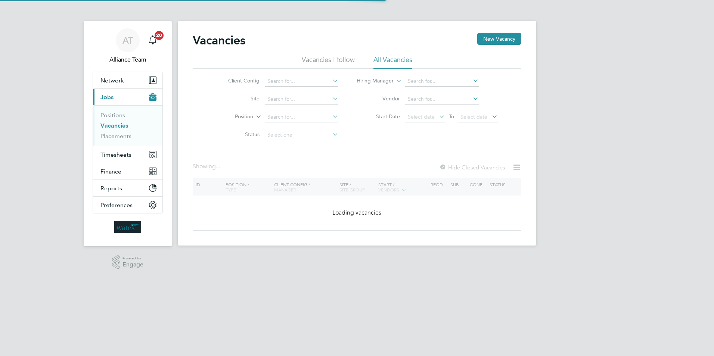  What do you see at coordinates (128, 262) in the screenshot?
I see `a: Powered byEngage` at bounding box center [128, 262].